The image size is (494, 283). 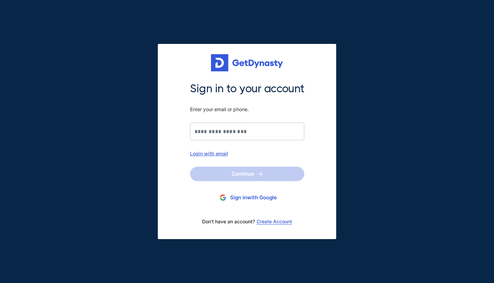 What do you see at coordinates (247, 110) in the screenshot?
I see `span: Enter your email or phone.` at bounding box center [247, 110].